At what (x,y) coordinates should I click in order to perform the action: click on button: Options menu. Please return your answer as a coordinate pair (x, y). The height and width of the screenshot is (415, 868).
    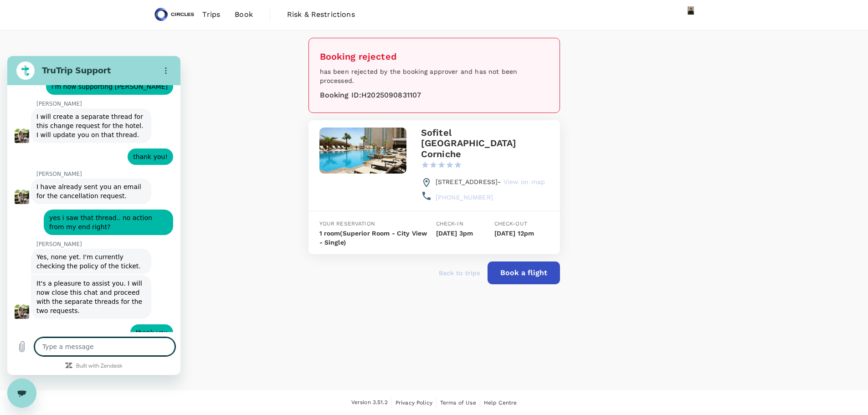
    Looking at the image, I should click on (159, 15).